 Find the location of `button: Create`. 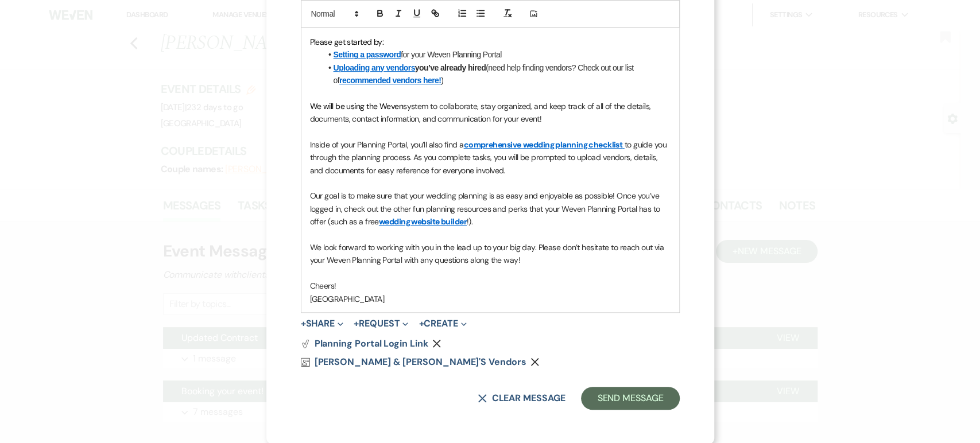

button: Create is located at coordinates (442, 323).